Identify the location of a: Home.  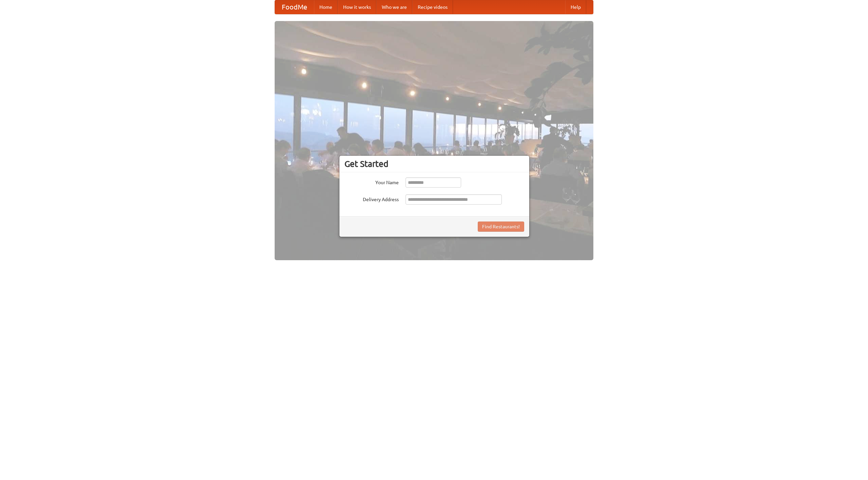
(326, 7).